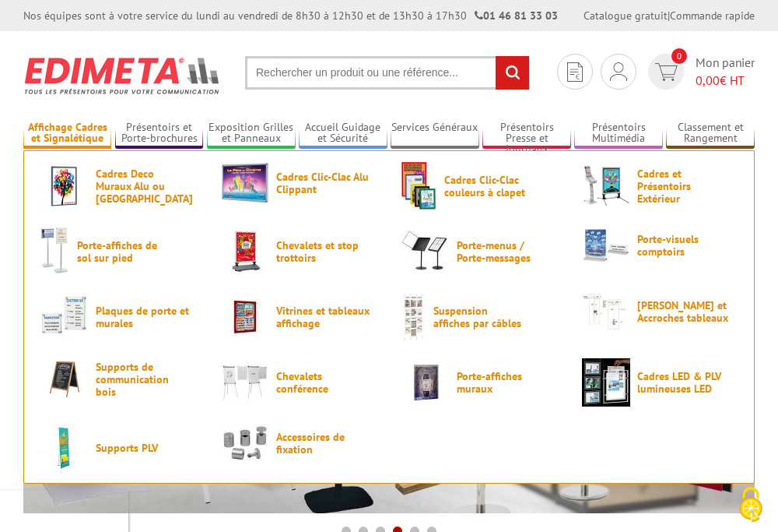 Image resolution: width=778 pixels, height=532 pixels. What do you see at coordinates (479, 383) in the screenshot?
I see `a: Porte-affiches muraux` at bounding box center [479, 383].